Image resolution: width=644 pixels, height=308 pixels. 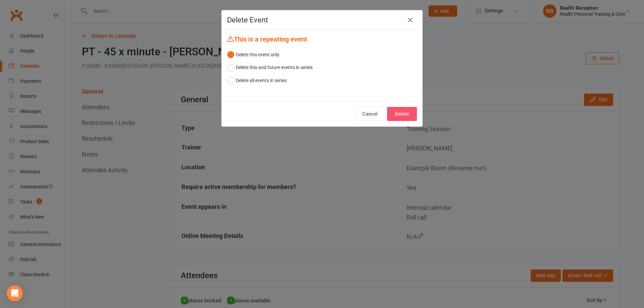 I want to click on div: Open Intercom Messenger, so click(x=15, y=293).